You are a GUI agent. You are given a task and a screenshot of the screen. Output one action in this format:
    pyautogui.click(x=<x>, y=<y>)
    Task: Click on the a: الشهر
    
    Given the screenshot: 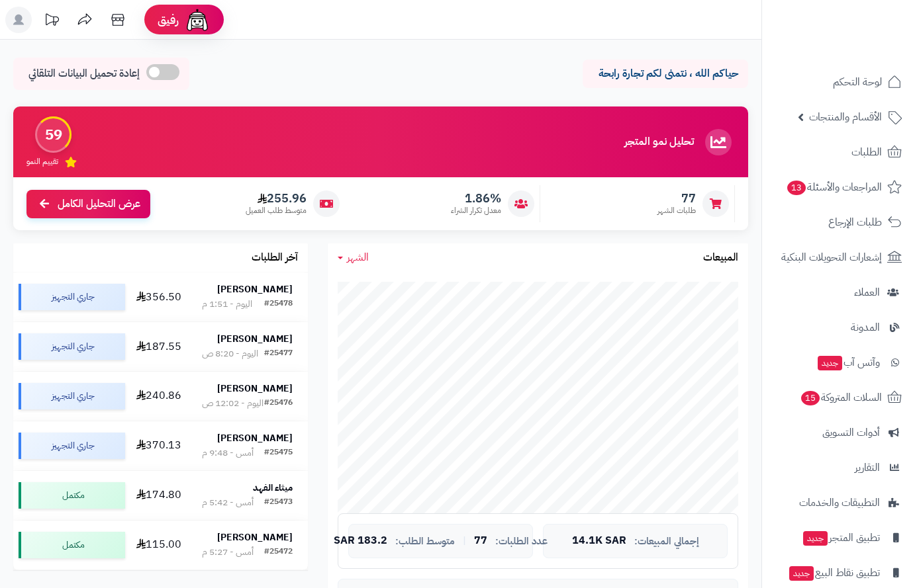 What is the action you would take?
    pyautogui.click(x=353, y=257)
    